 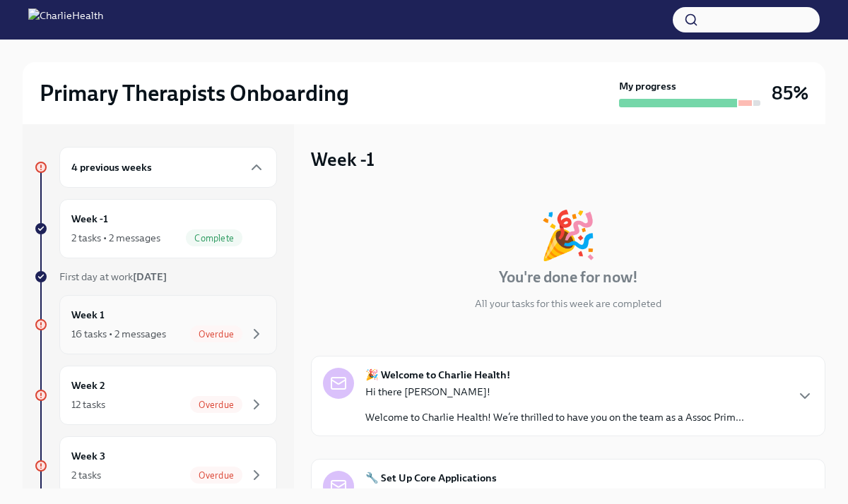 I want to click on h2: Primary Therapists Onboarding, so click(x=194, y=93).